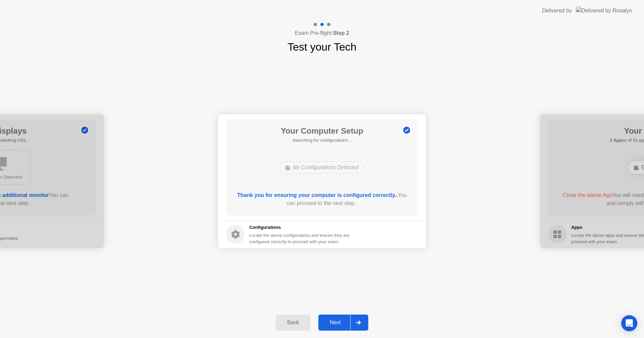 Image resolution: width=644 pixels, height=338 pixels. What do you see at coordinates (604, 10) in the screenshot?
I see `img: Delivered by Rosalyn` at bounding box center [604, 10].